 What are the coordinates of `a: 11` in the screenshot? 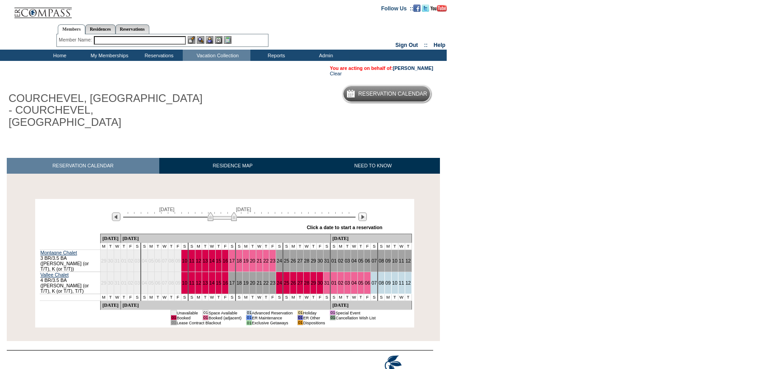 It's located at (401, 283).